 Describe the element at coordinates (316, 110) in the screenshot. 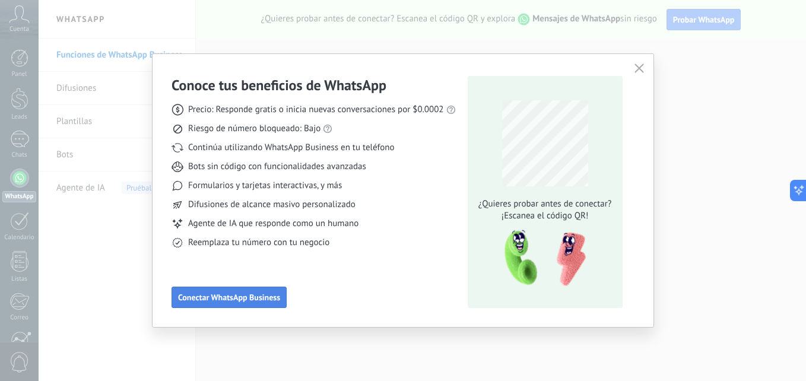

I see `span: Precio: Responde gratis o inicia nuevas conversaciones por $0.0002` at that location.